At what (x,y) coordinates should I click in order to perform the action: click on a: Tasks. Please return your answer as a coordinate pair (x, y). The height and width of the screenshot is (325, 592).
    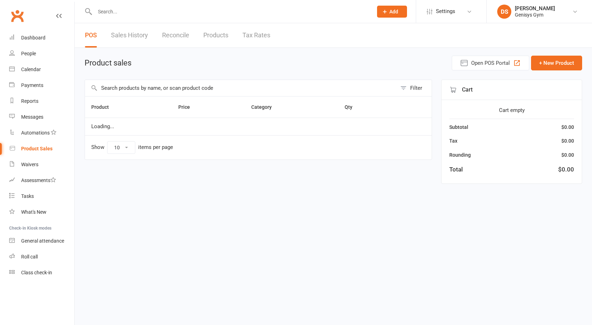
    Looking at the image, I should click on (42, 196).